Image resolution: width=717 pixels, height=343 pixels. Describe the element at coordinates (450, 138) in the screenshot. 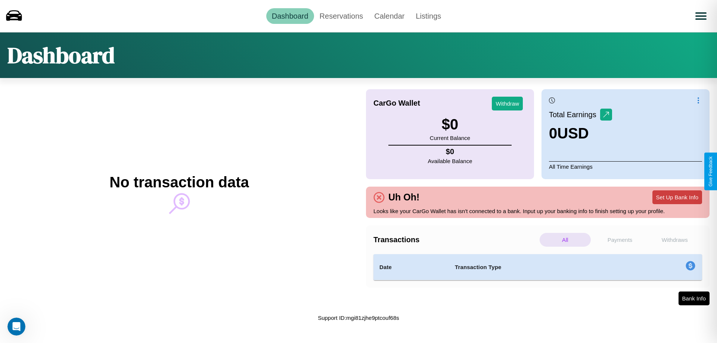

I see `p: Current Balance` at that location.